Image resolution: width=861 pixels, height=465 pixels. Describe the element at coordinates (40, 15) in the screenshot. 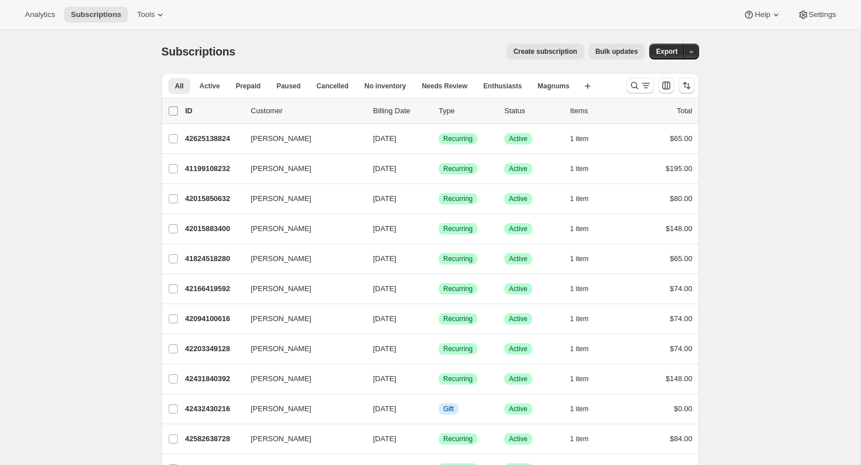

I see `span: Analytics` at that location.